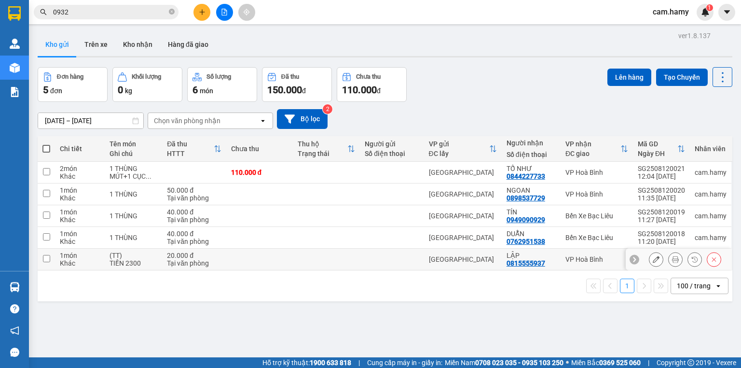 The image size is (741, 368). What do you see at coordinates (70, 77) in the screenshot?
I see `div: Đơn hàng` at bounding box center [70, 77].